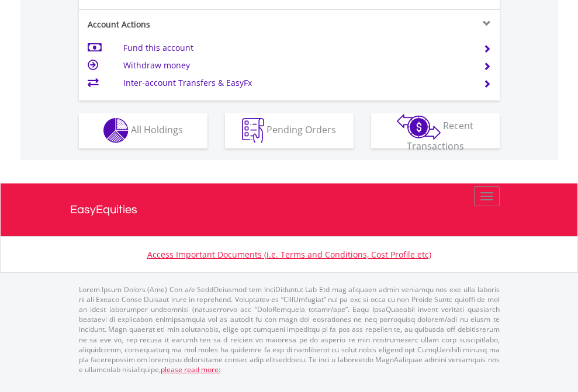  What do you see at coordinates (253, 130) in the screenshot?
I see `img: pending_instructions-wht.png` at bounding box center [253, 130].